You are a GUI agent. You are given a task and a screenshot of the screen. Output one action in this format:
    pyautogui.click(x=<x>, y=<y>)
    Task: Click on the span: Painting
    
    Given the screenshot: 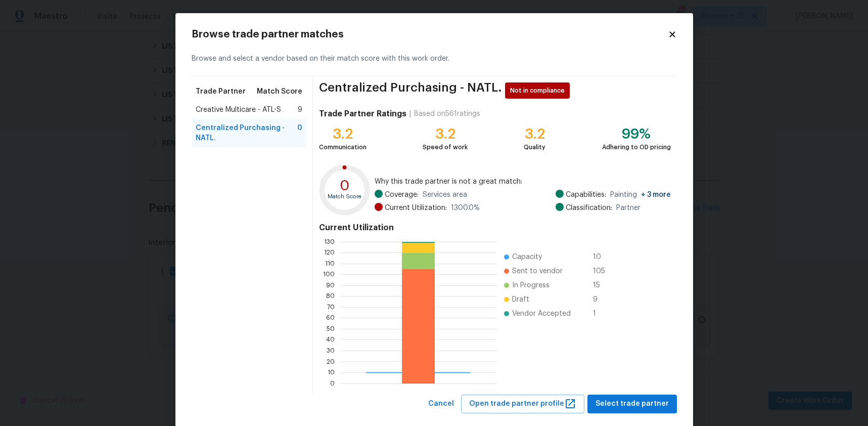 What is the action you would take?
    pyautogui.click(x=640, y=195)
    